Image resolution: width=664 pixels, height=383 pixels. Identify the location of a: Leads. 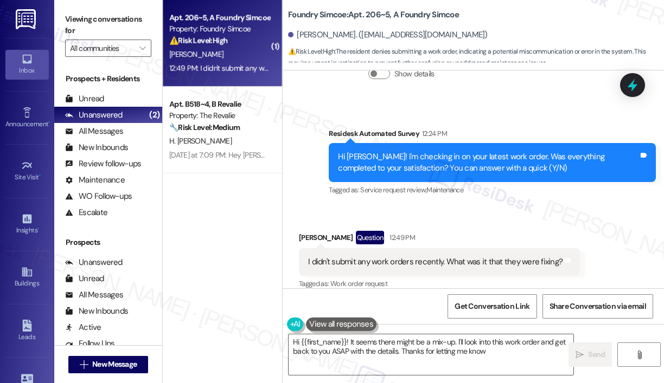
(27, 331).